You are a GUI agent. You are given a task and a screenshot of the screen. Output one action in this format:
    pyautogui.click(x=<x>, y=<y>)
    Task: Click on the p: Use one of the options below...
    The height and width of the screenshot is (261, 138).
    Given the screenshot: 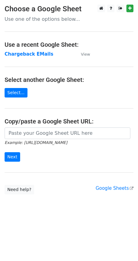 What is the action you would take?
    pyautogui.click(x=69, y=19)
    